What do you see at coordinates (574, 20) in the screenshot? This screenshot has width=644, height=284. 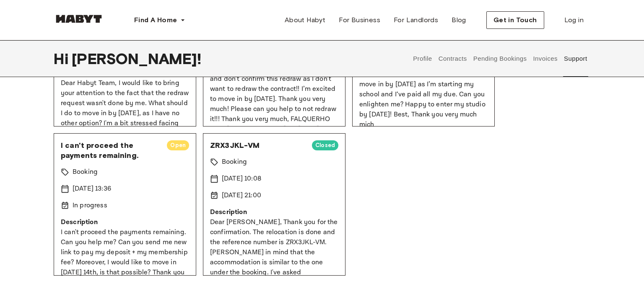 I see `a: Log in` at bounding box center [574, 20].